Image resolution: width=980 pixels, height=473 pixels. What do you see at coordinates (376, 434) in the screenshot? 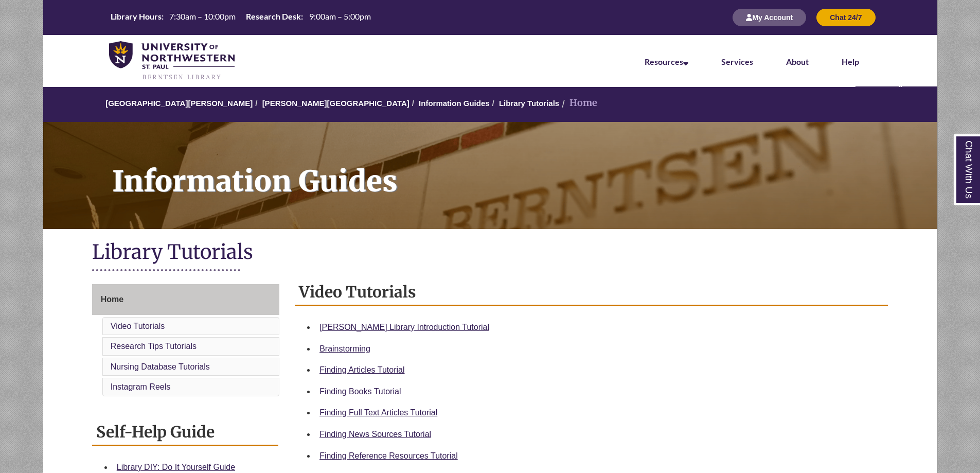
I see `a: Finding News Sources Tutorial` at bounding box center [376, 434].